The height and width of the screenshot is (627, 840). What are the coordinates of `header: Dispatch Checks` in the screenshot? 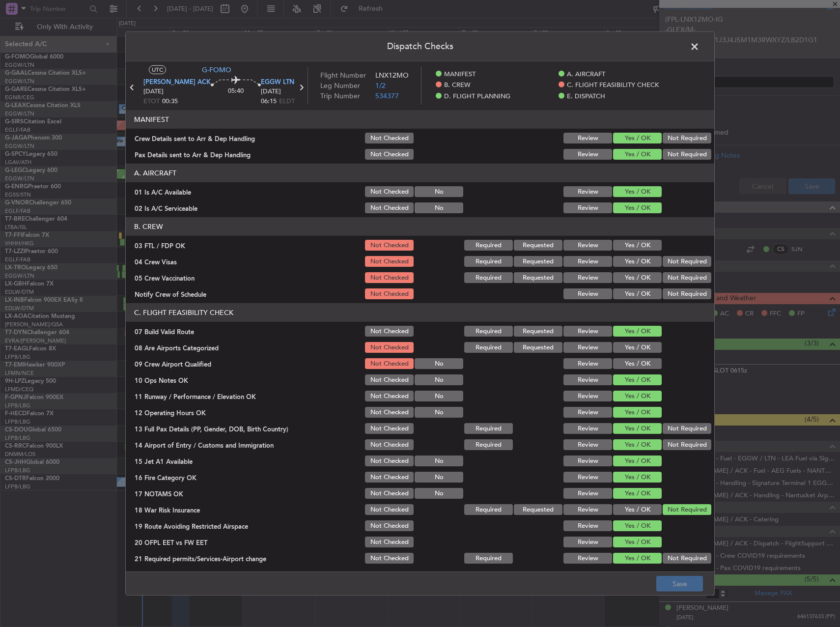 It's located at (420, 46).